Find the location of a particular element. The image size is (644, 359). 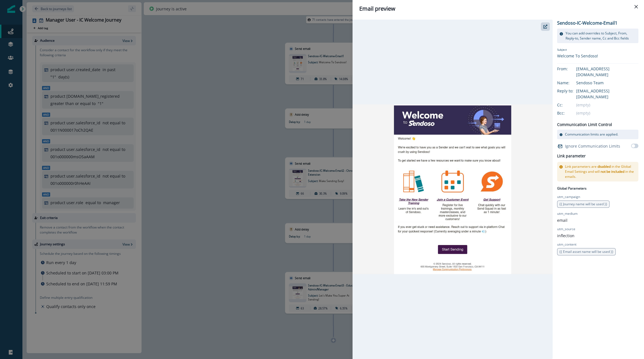

span: not be included is located at coordinates (613, 171).